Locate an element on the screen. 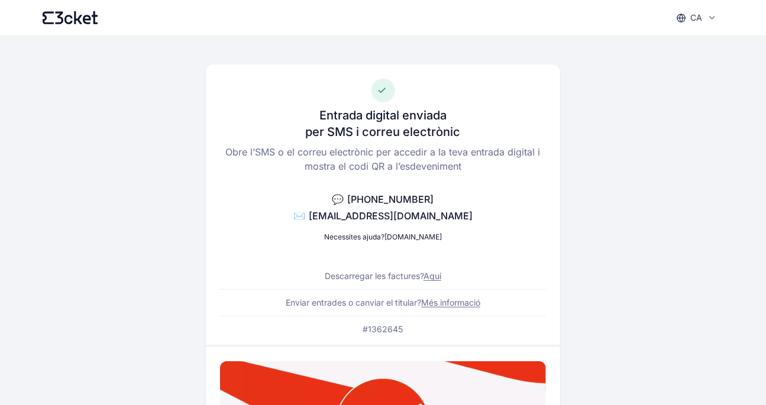 This screenshot has height=405, width=766. p: Enviar entrades o canviar el titular? is located at coordinates (383, 303).